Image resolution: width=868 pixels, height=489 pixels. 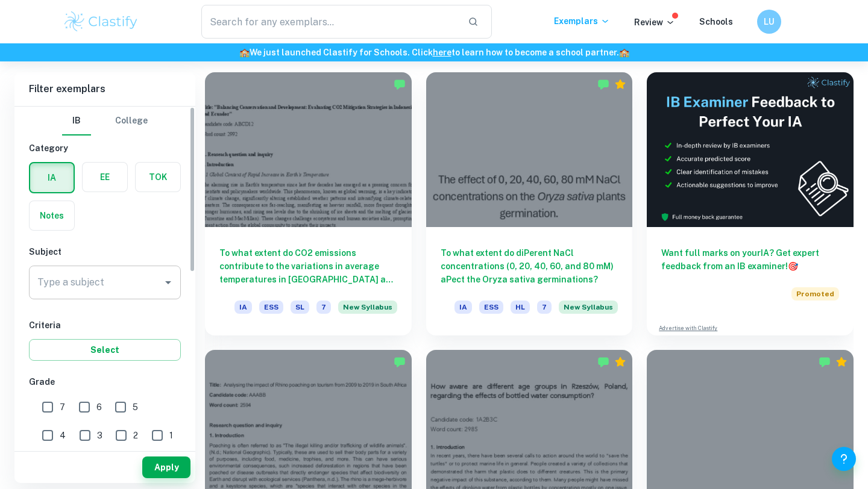 What do you see at coordinates (769, 22) in the screenshot?
I see `h6: LU` at bounding box center [769, 22].